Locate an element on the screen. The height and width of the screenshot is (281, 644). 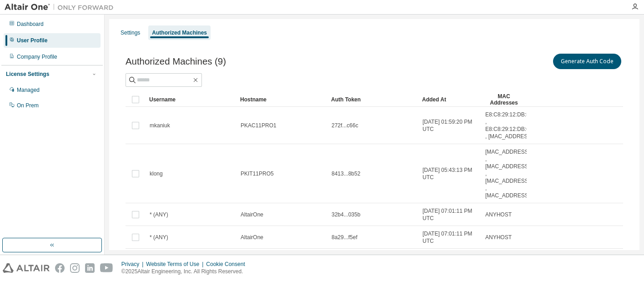
div: Dashboard is located at coordinates (30, 24).